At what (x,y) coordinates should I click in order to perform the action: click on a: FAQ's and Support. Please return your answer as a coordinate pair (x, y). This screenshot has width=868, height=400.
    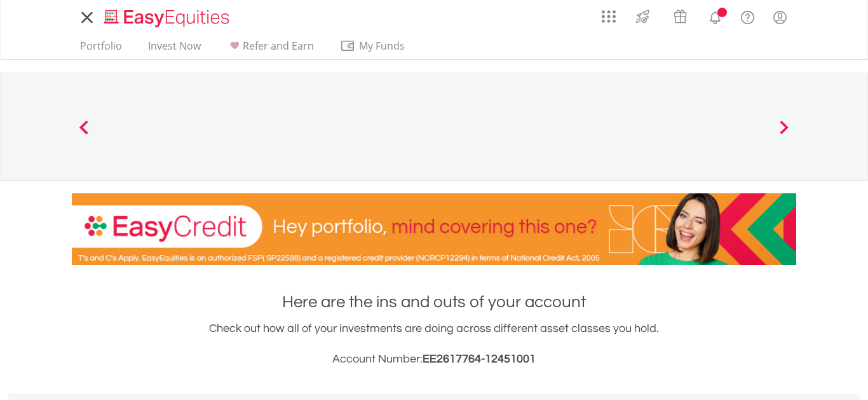
    Looking at the image, I should click on (748, 16).